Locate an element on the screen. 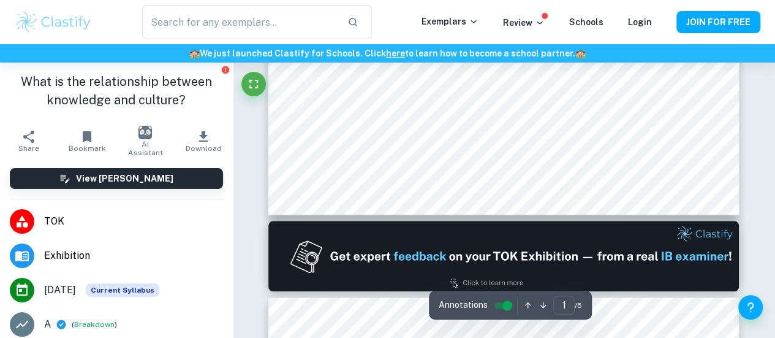  span: AI Assistant is located at coordinates (145, 148).